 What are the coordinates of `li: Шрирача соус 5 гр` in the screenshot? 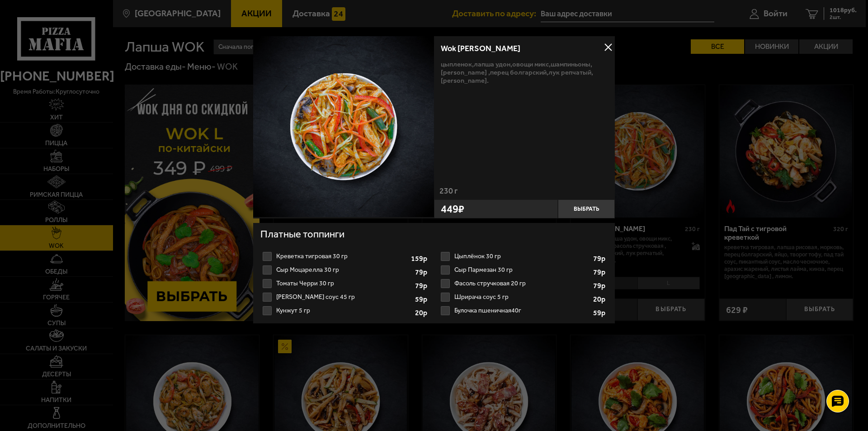 It's located at (523, 297).